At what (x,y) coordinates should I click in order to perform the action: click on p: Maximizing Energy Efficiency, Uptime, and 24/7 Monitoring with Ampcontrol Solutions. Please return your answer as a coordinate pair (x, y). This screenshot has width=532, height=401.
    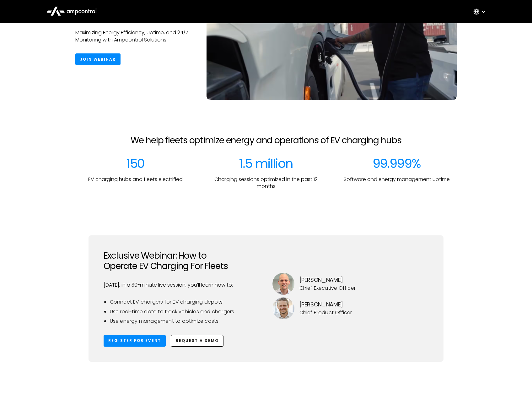
    Looking at the image, I should click on (134, 36).